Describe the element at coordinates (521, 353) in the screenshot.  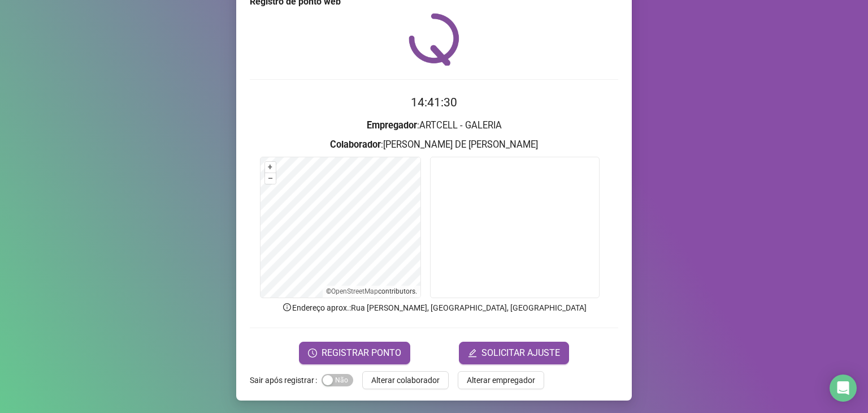
I see `span: SOLICITAR AJUSTE` at that location.